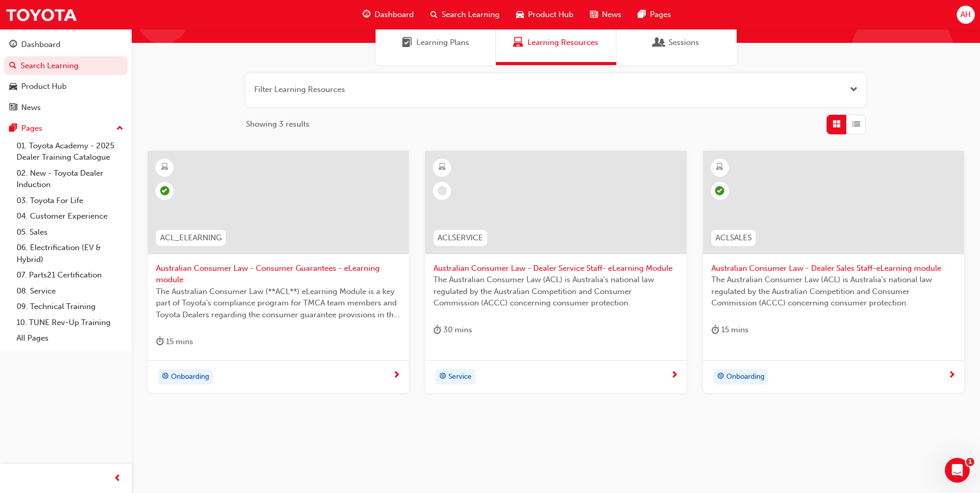 The height and width of the screenshot is (493, 980). I want to click on a: ACLSALESAustralian Consumer Law - Dealer Sales Staff-eLearning moduleThe Australian Consumer Law ..., so click(833, 271).